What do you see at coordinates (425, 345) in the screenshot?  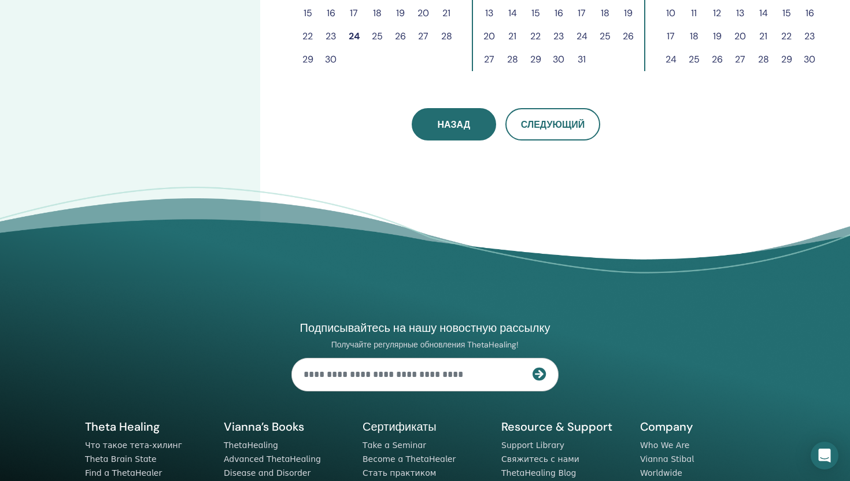 I see `p: Получайте регулярные обновления ThetaHealing!` at bounding box center [425, 345].